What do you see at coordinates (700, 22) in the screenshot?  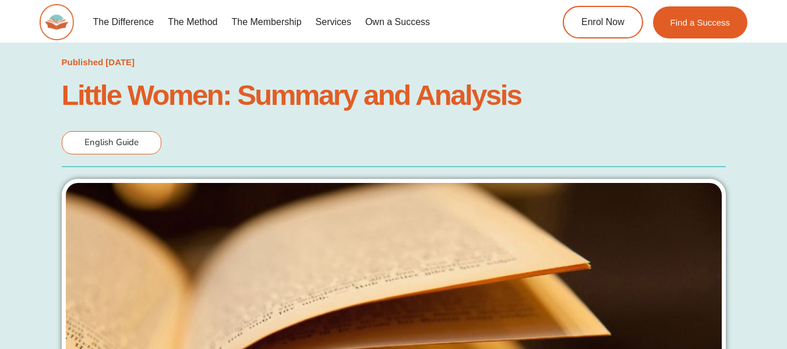 I see `span: Find a Success` at bounding box center [700, 22].